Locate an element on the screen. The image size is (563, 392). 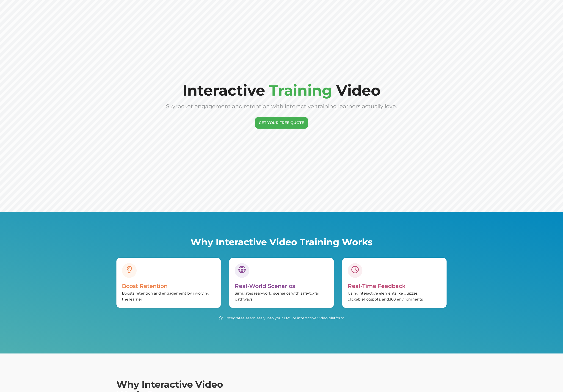
span: Training is located at coordinates (300, 90).